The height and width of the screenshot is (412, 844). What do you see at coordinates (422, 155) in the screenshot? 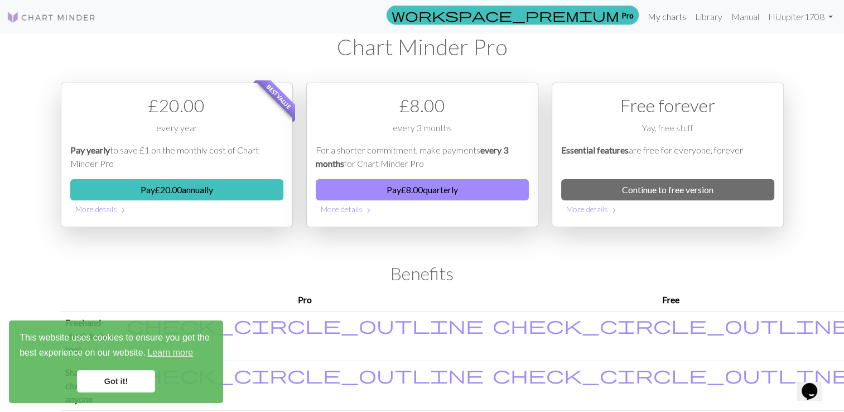
I see `div: Payment option 2` at bounding box center [422, 155].